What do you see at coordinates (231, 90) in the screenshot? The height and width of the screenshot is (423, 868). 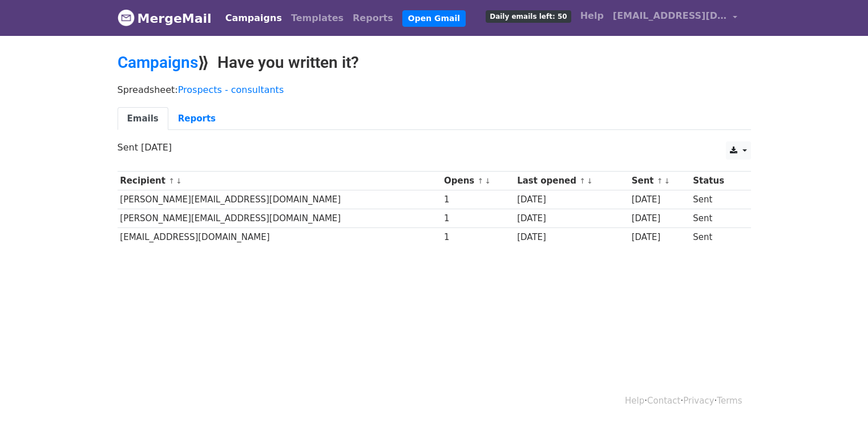 I see `a: Prospects - consultants` at bounding box center [231, 90].